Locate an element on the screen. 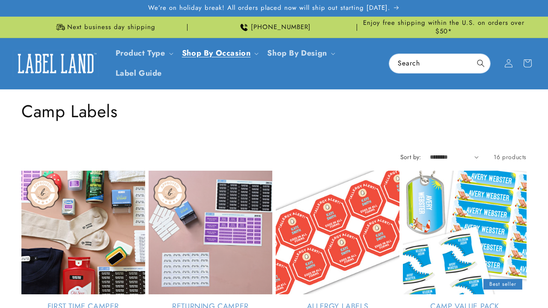 This screenshot has width=548, height=308. img: Label Land is located at coordinates (56, 63).